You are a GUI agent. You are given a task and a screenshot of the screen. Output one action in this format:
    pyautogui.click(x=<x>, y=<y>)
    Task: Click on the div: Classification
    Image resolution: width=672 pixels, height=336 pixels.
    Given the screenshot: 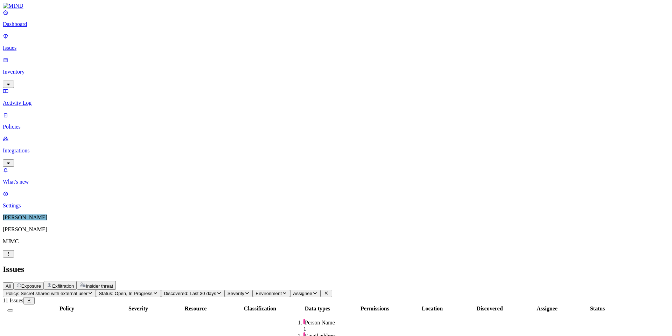 What is the action you would take?
    pyautogui.click(x=260, y=308)
    